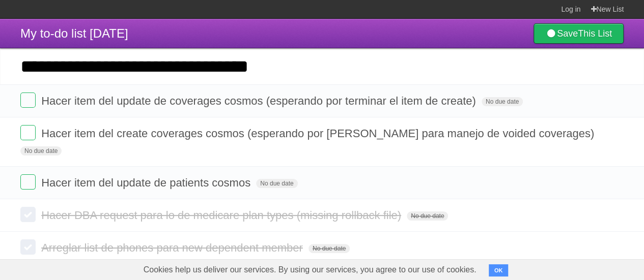 The height and width of the screenshot is (280, 644). I want to click on a: SaveThis List, so click(578, 33).